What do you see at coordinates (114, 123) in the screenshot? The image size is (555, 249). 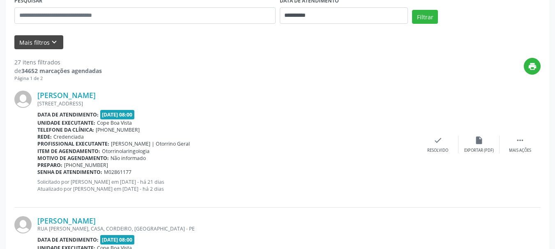 I see `span: Cope Boa Vista` at bounding box center [114, 123].